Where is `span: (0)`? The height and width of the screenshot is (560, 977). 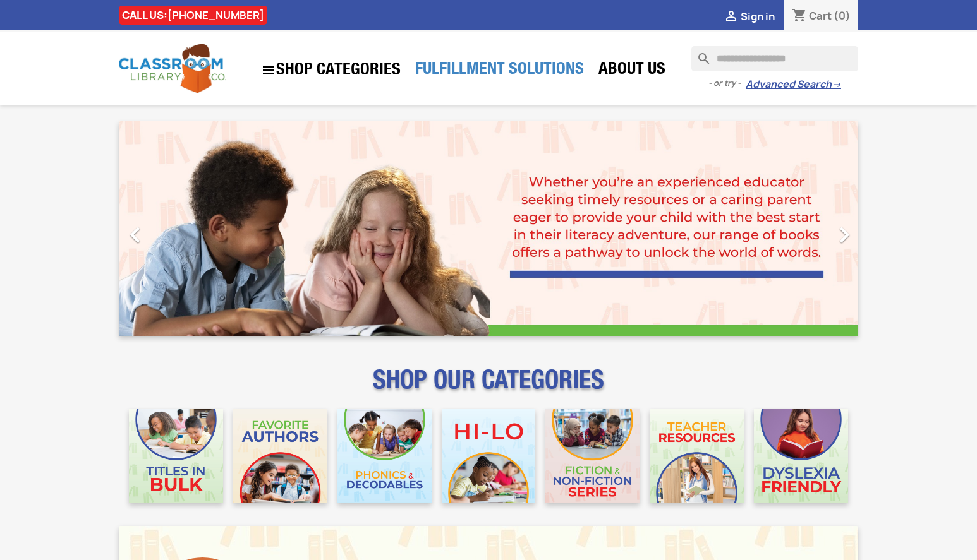
span: (0) is located at coordinates (842, 16).